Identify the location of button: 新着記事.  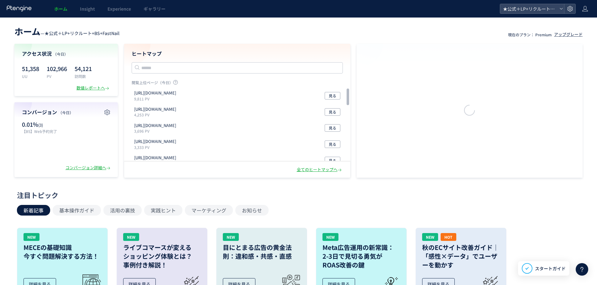
(34, 210).